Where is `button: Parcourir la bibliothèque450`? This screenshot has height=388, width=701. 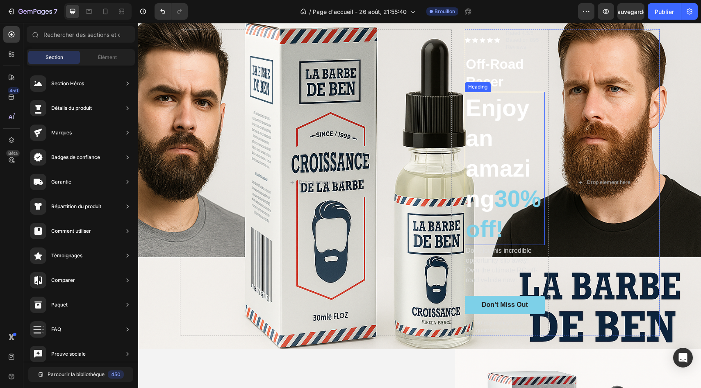 button: Parcourir la bibliothèque450 is located at coordinates (81, 375).